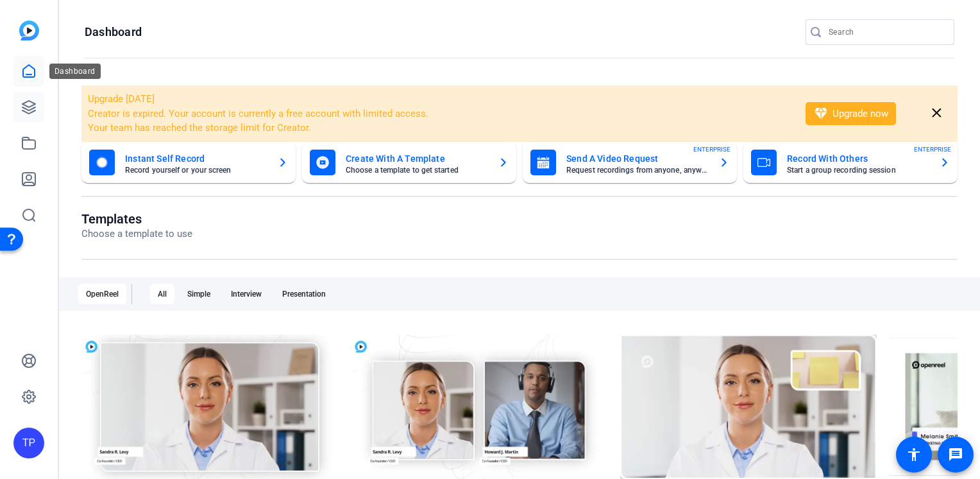  I want to click on mat-card-title: Record With Others, so click(858, 159).